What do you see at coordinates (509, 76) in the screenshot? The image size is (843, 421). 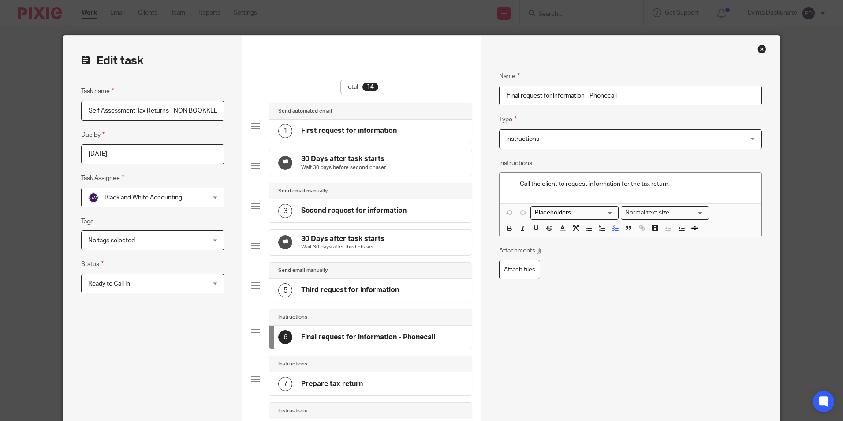 I see `label: Name` at bounding box center [509, 76].